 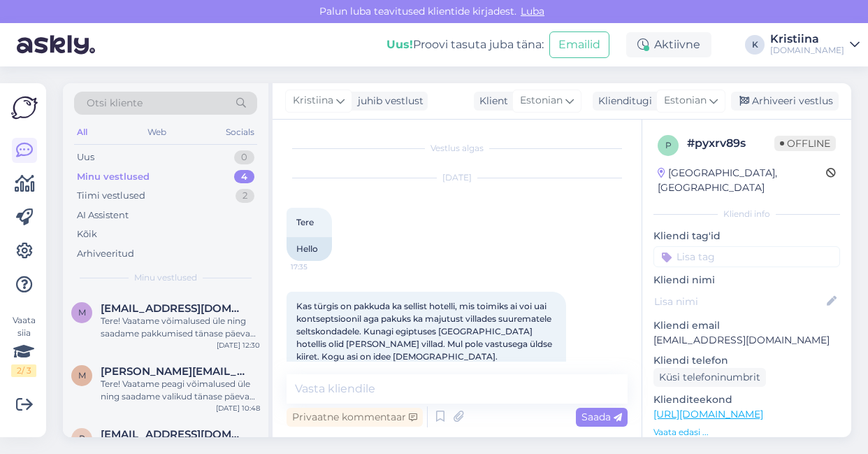 I want to click on span: Tere, so click(x=305, y=221).